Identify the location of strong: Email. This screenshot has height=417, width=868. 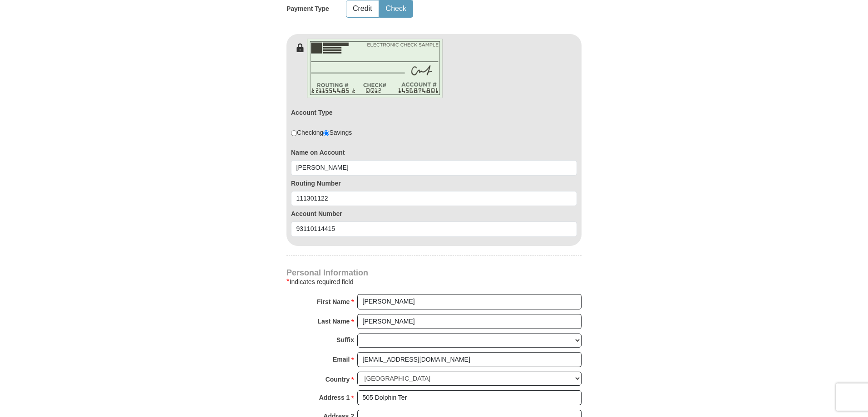
(341, 360).